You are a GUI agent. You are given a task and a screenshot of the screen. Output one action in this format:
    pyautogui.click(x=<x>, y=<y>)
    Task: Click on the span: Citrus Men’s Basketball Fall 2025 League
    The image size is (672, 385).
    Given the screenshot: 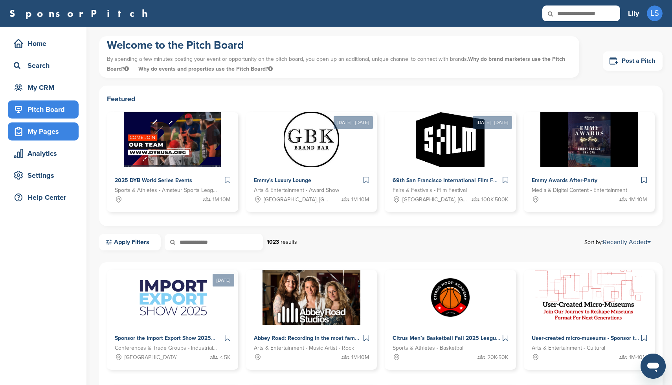 What is the action you would take?
    pyautogui.click(x=446, y=338)
    